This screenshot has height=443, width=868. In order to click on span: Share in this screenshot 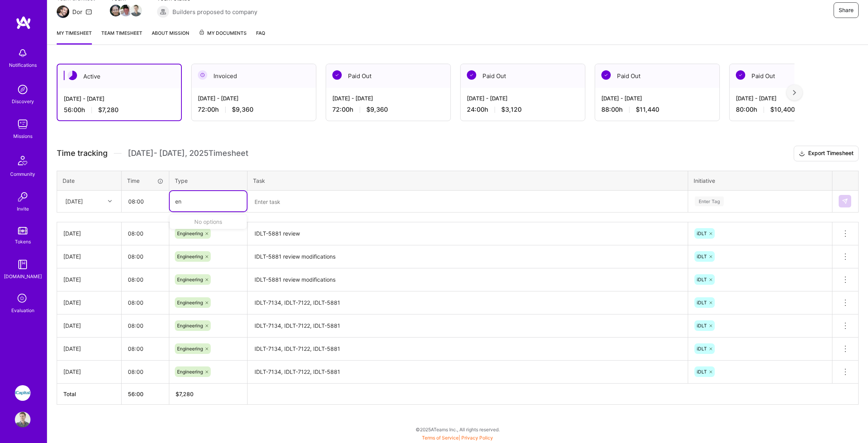, I will do `click(846, 10)`.